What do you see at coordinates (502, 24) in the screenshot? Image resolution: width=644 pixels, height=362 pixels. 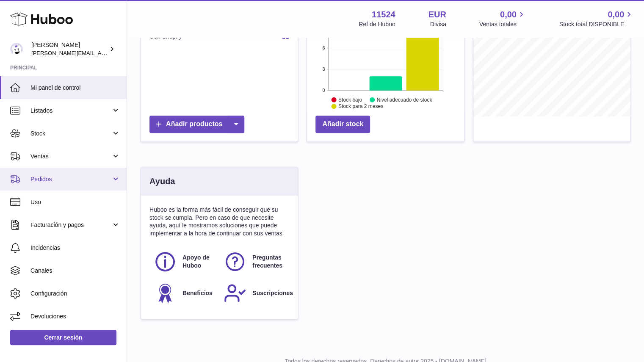 I see `span: Ventas totales` at bounding box center [502, 24].